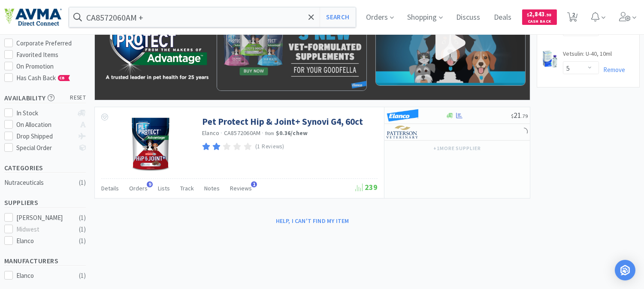 The width and height of the screenshot is (644, 289). What do you see at coordinates (587, 56) in the screenshot?
I see `a: Vetsulin: U-40, 10ml` at bounding box center [587, 56].